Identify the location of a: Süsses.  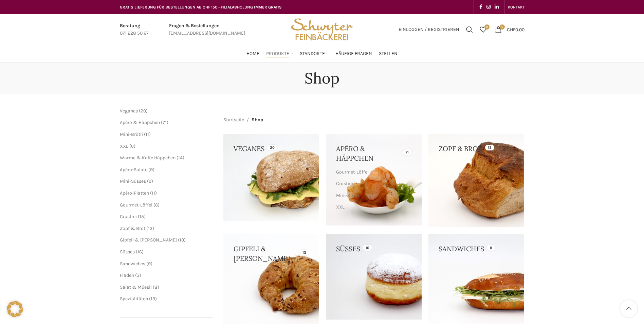
(127, 251).